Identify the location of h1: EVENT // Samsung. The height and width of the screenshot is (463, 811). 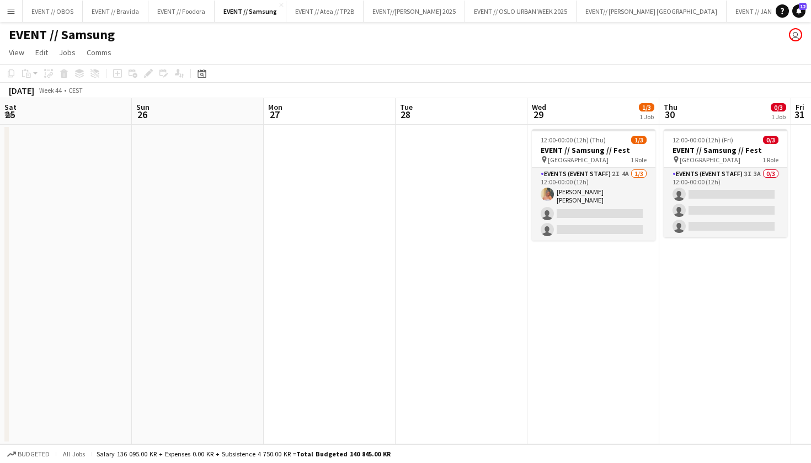
(62, 35).